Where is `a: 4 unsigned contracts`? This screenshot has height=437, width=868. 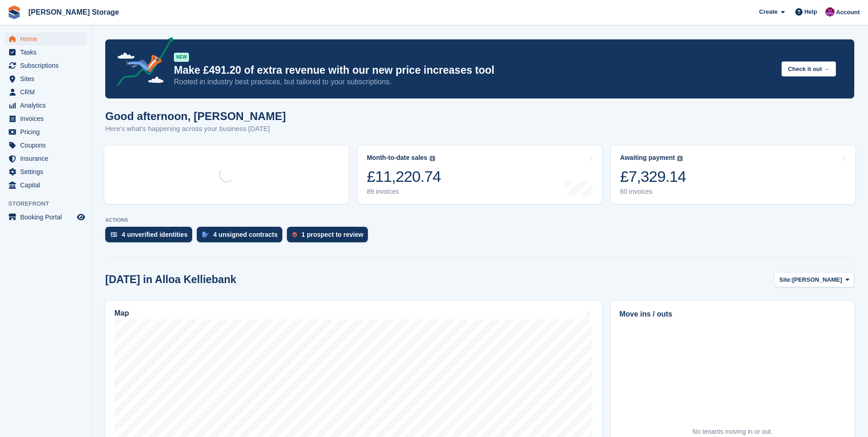 a: 4 unsigned contracts is located at coordinates (241, 237).